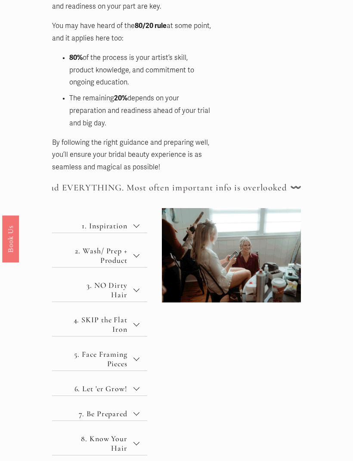 The image size is (353, 461). Describe the element at coordinates (99, 353) in the screenshot. I see `button: 5. Face Framing Pieces` at that location.